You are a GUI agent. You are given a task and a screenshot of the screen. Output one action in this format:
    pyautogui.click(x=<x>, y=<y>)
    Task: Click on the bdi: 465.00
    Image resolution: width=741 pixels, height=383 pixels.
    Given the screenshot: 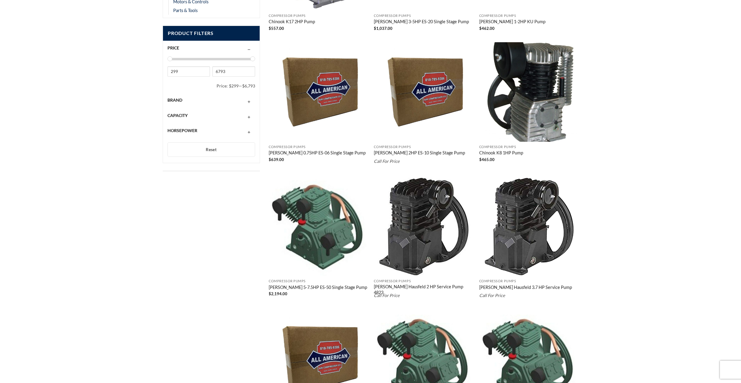 What is the action you would take?
    pyautogui.click(x=487, y=159)
    